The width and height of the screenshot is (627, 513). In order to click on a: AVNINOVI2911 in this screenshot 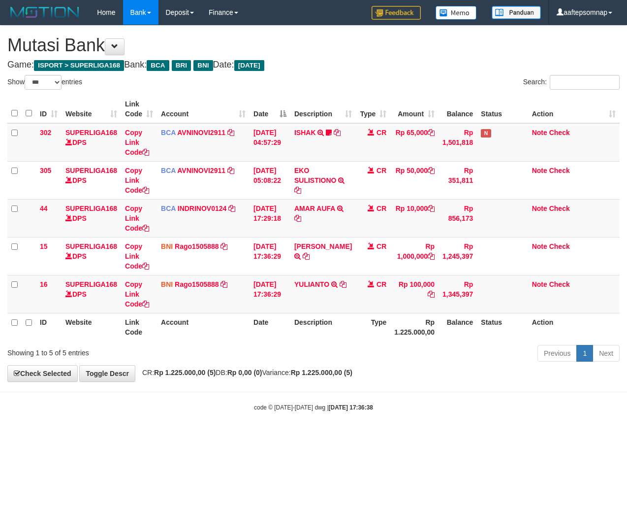, I will do `click(201, 170)`.